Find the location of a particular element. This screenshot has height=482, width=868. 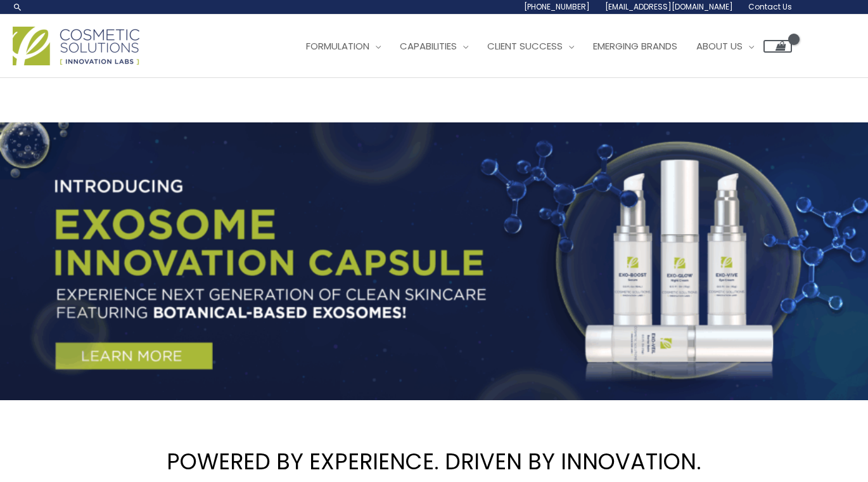

a: View Shopping Cart, empty is located at coordinates (777, 46).